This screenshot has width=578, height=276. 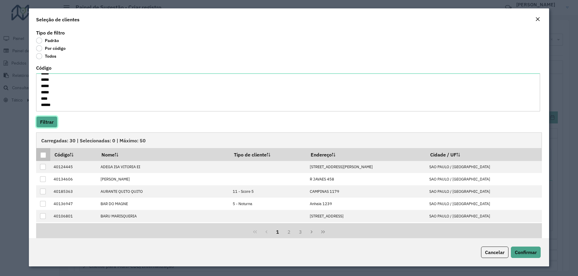 What do you see at coordinates (323, 232) in the screenshot?
I see `button: Last Page` at bounding box center [323, 232].